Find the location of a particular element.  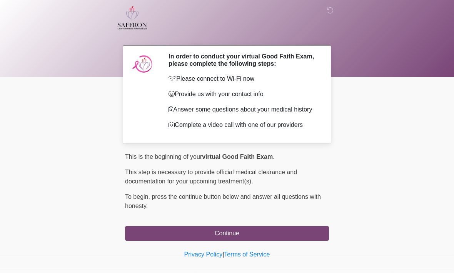

h2: In order to conduct your virtual Good Faith Exam, please complete the following steps: is located at coordinates (243, 60).